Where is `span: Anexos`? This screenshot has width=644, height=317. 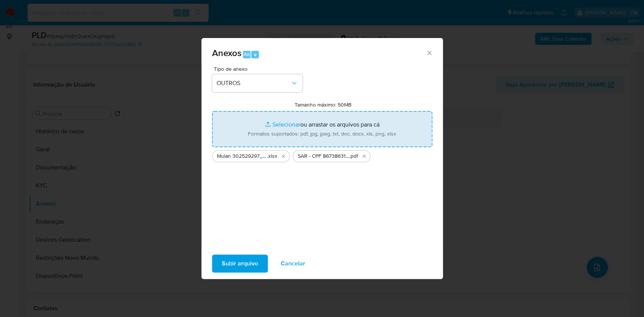
span: Anexos is located at coordinates (227, 53).